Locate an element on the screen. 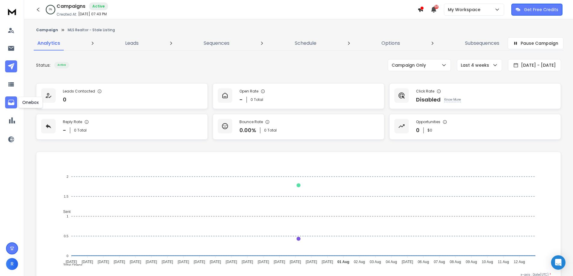 This screenshot has width=573, height=276. p: Leads Contacted is located at coordinates (79, 91).